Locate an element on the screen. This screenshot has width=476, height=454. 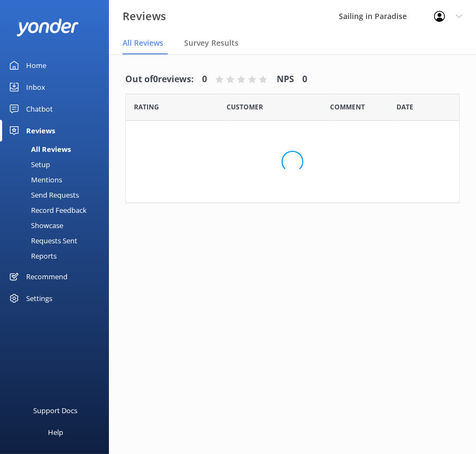
a: Showcase is located at coordinates (58, 225).